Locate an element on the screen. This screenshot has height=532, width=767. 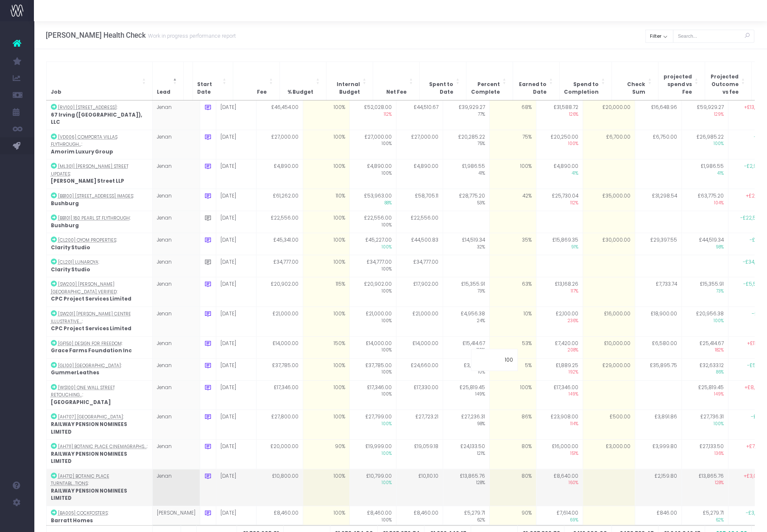
td: £846.00 is located at coordinates (658, 517).